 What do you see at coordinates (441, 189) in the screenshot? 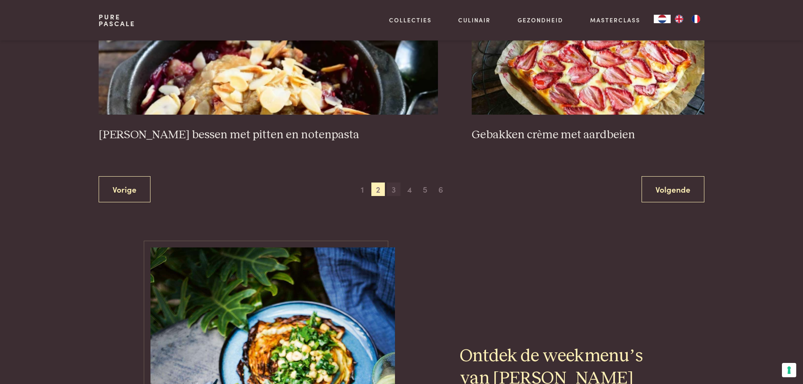
I see `span: 6` at bounding box center [441, 189].